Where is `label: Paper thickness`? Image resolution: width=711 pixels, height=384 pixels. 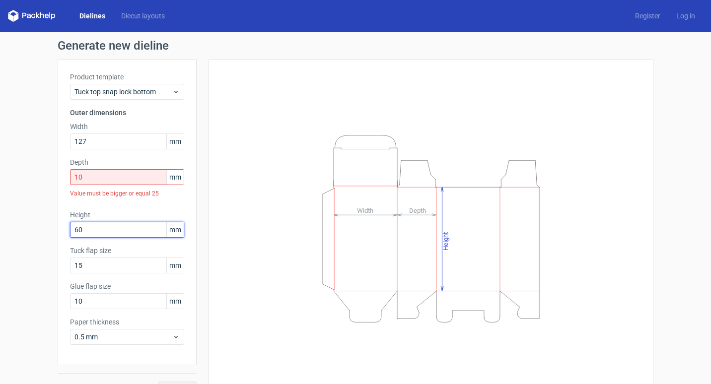
label: Paper thickness is located at coordinates (127, 322).